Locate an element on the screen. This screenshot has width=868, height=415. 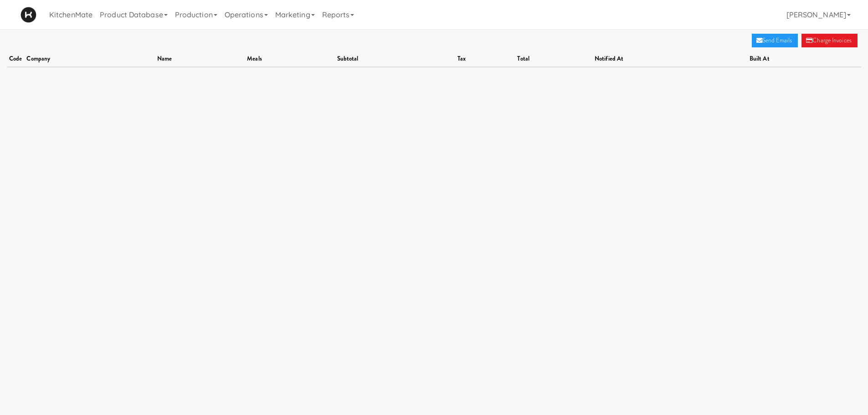
th: company is located at coordinates (89, 60).